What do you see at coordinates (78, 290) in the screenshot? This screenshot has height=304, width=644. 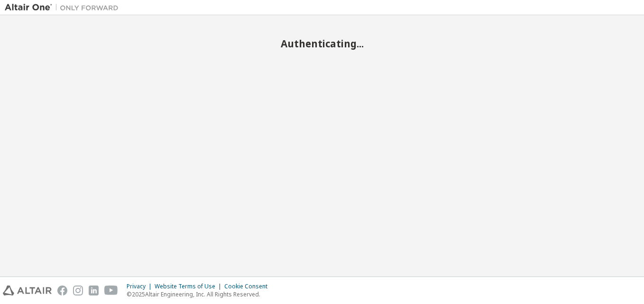 I see `img: instagram.svg` at bounding box center [78, 290].